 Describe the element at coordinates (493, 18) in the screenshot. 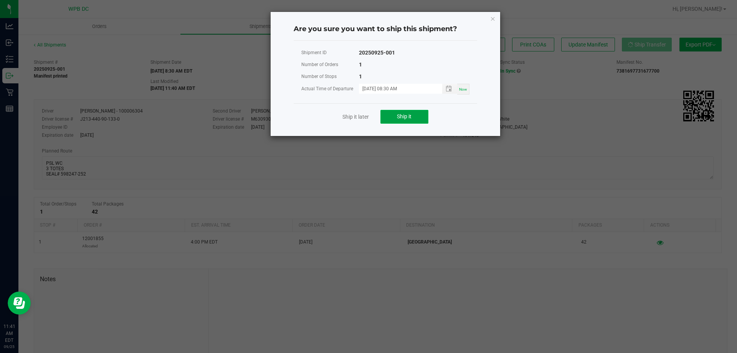

I see `button: Close` at that location.